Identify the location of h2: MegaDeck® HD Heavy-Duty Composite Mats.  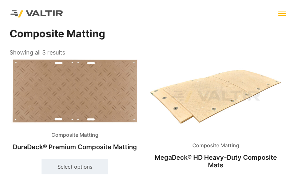
(216, 162).